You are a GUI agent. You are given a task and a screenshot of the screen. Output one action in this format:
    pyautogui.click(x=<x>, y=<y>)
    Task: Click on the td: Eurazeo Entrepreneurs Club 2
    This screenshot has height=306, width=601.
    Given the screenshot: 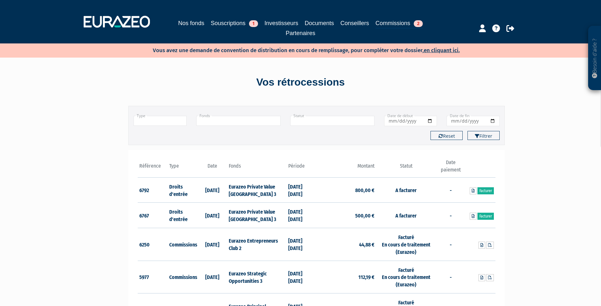 What is the action you would take?
    pyautogui.click(x=257, y=245)
    